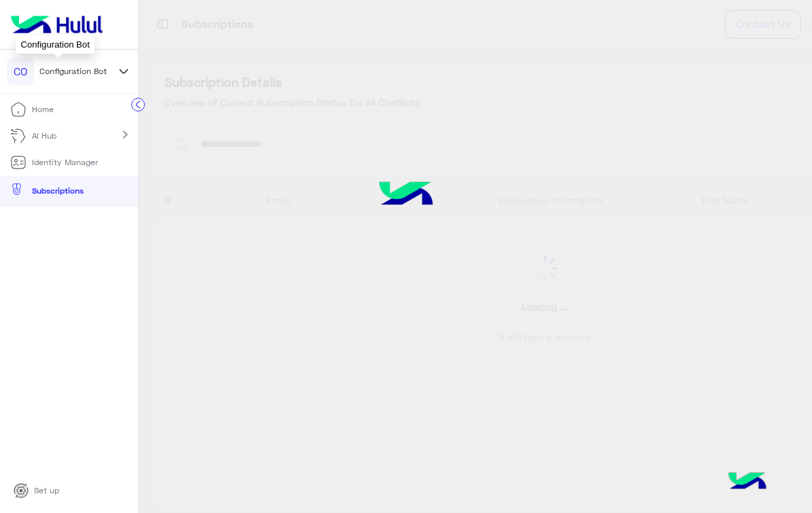  I want to click on p: Home, so click(43, 109).